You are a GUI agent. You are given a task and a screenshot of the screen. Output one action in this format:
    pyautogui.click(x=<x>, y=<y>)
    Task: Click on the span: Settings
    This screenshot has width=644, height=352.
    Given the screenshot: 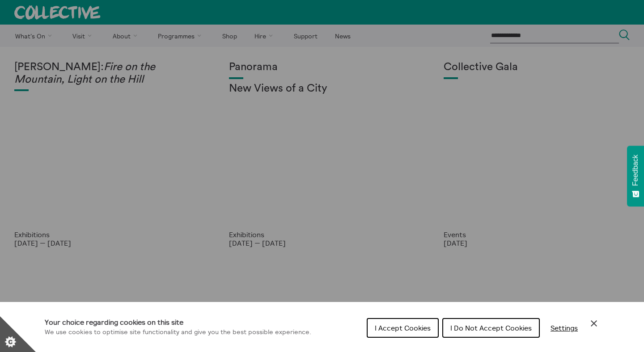 What is the action you would take?
    pyautogui.click(x=564, y=328)
    